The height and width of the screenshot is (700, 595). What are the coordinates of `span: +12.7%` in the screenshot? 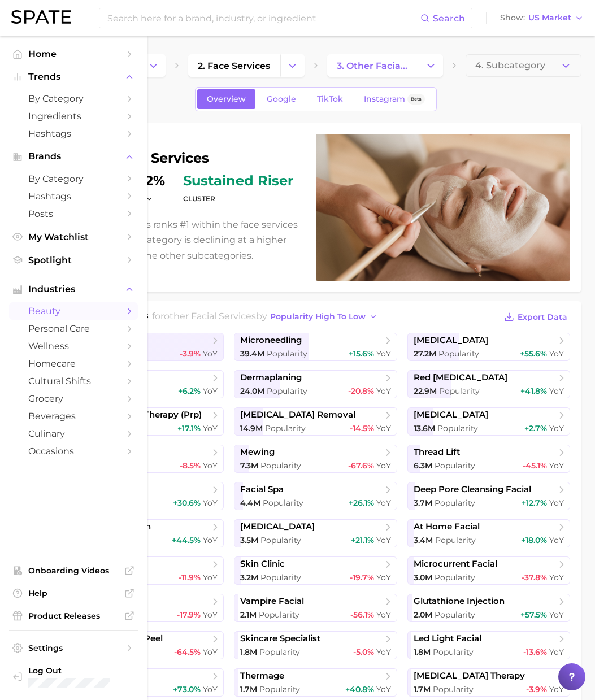 It's located at (534, 503).